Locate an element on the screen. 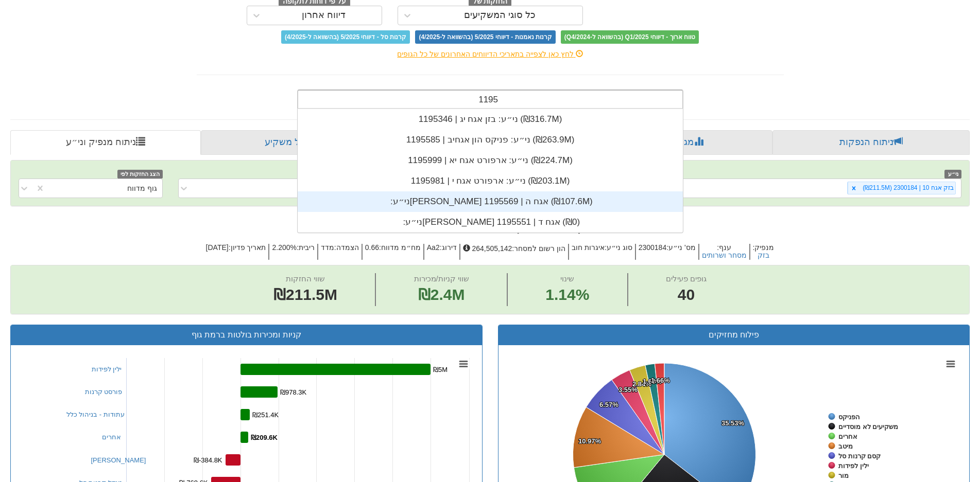 Image resolution: width=980 pixels, height=482 pixels. span: טווח ארוך - דיווחי Q1/2025 (בהשוואה ל-Q4/2024) is located at coordinates (630, 37).